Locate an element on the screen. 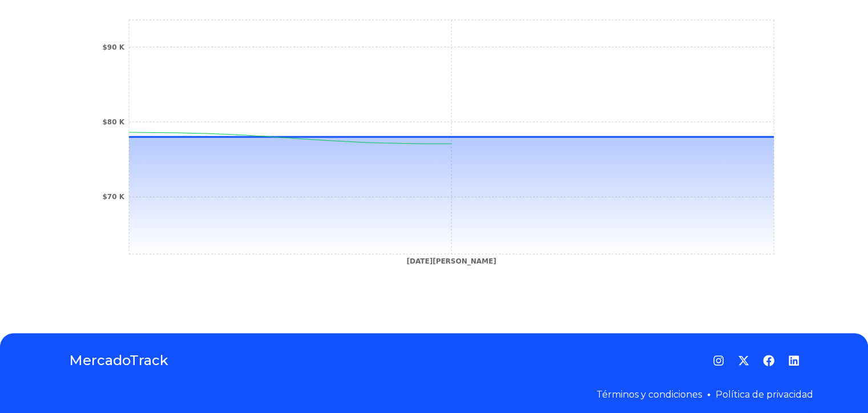 This screenshot has height=413, width=868. a: Инстаграм is located at coordinates (718, 360).